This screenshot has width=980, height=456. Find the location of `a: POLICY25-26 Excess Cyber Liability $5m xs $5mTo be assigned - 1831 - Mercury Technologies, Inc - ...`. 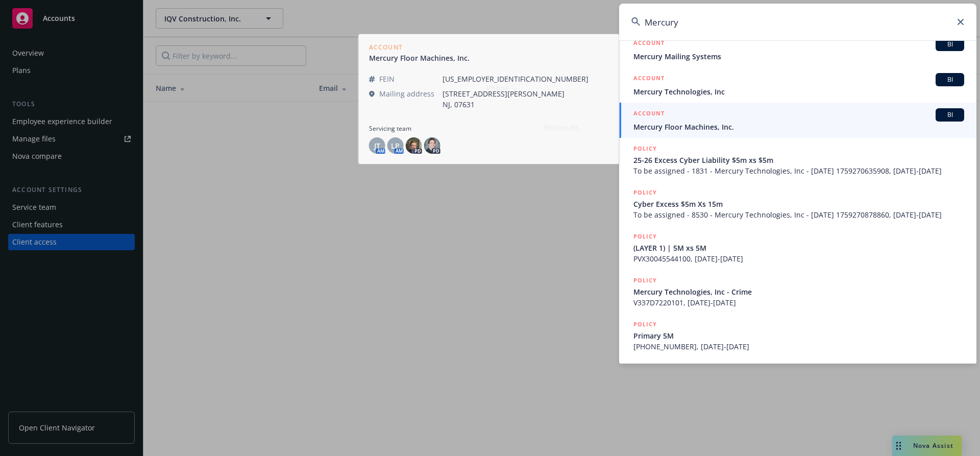

a: POLICY25-26 Excess Cyber Liability $5m xs $5mTo be assigned - 1831 - Mercury Technologies, Inc - ... is located at coordinates (798, 160).